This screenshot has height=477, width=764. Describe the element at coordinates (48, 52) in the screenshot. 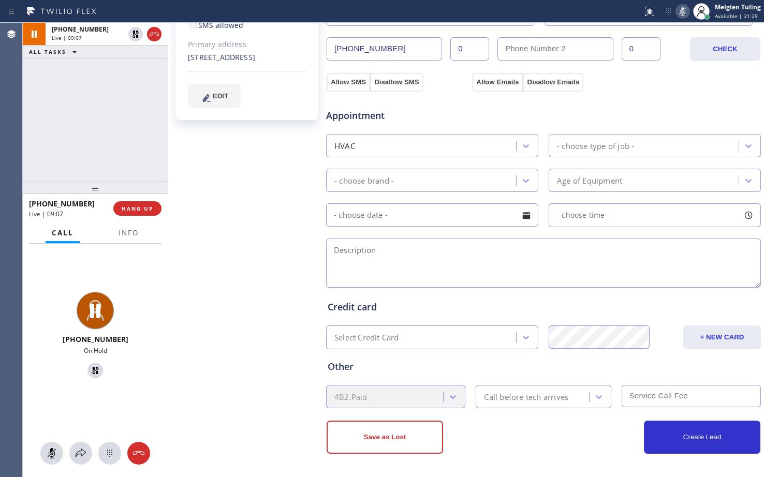

I see `span: ALL TASKS` at that location.